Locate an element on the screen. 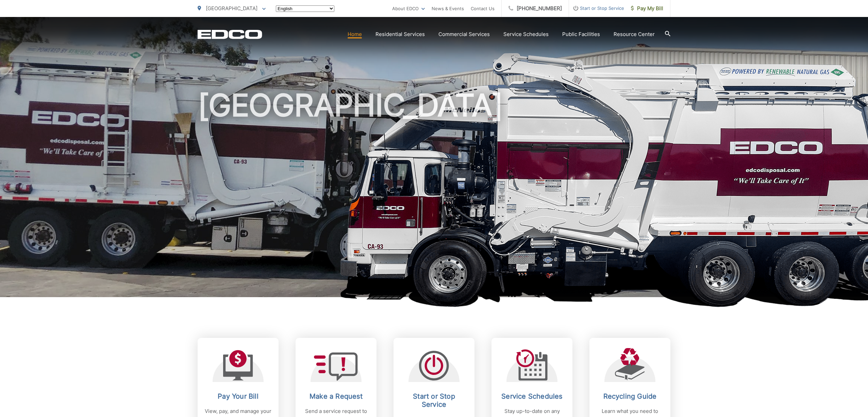 The image size is (868, 417). h2: Service Schedules is located at coordinates (531, 396).